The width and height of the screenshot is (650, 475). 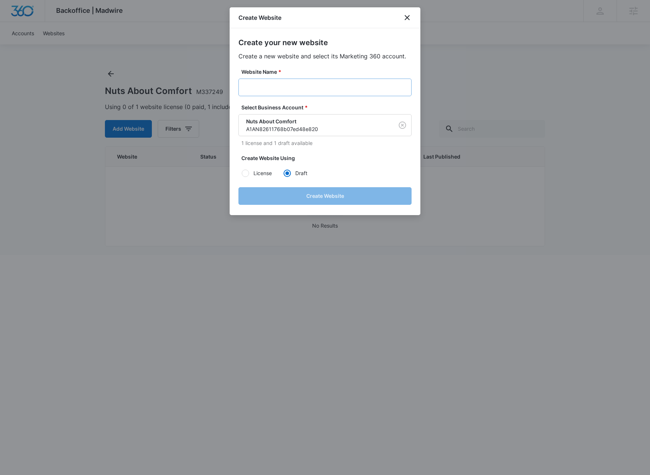 What do you see at coordinates (328, 107) in the screenshot?
I see `label: Select Business Account` at bounding box center [328, 107].